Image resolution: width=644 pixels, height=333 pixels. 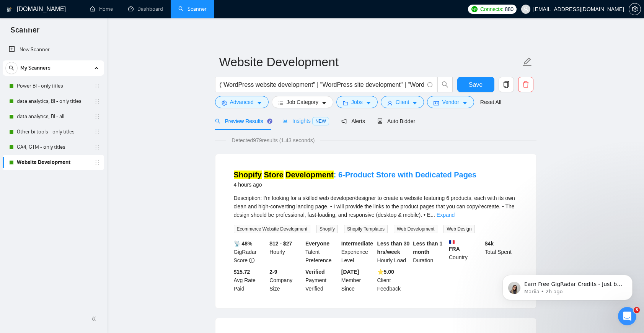 What do you see at coordinates (465, 252) in the screenshot?
I see `div: Country` at bounding box center [465, 252].